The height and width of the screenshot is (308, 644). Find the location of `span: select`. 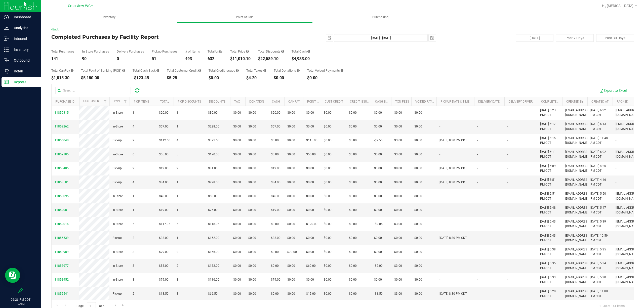

span: select is located at coordinates (329, 38).